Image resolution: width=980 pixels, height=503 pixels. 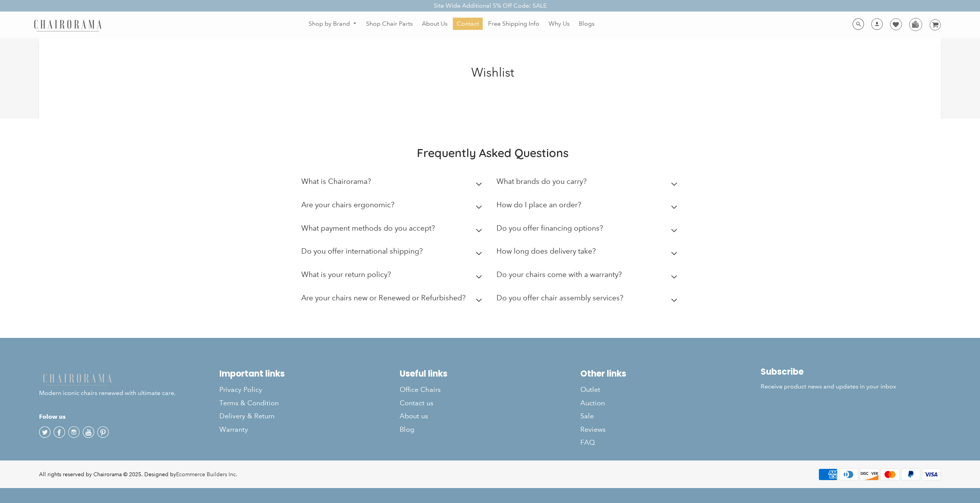 What do you see at coordinates (384, 298) in the screenshot?
I see `h2: Are your chairs new or Renewed or Refurbished?` at bounding box center [384, 298].